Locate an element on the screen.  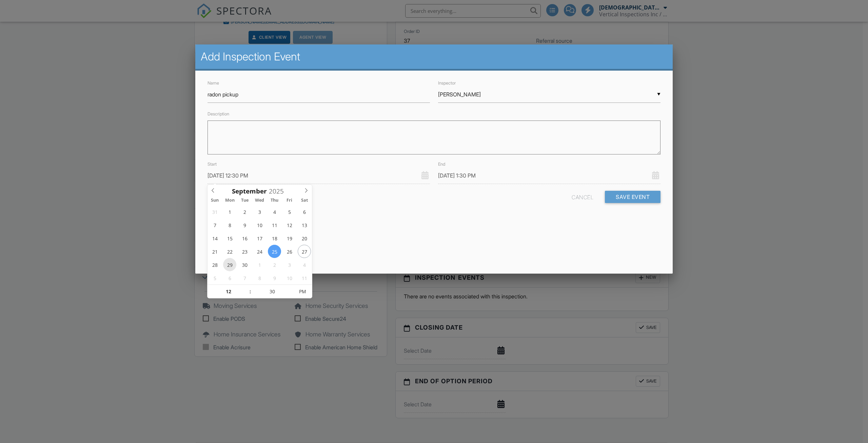
span: September 3, 2025 is located at coordinates (259, 211).